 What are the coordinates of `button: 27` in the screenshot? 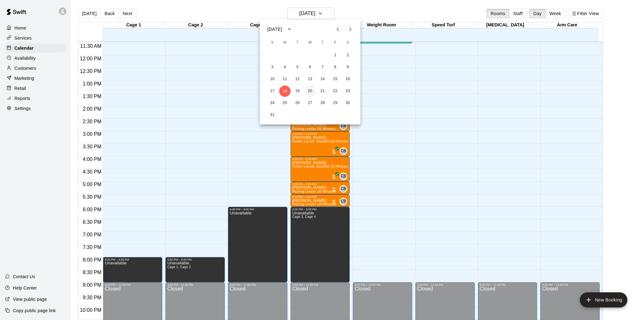 It's located at (310, 103).